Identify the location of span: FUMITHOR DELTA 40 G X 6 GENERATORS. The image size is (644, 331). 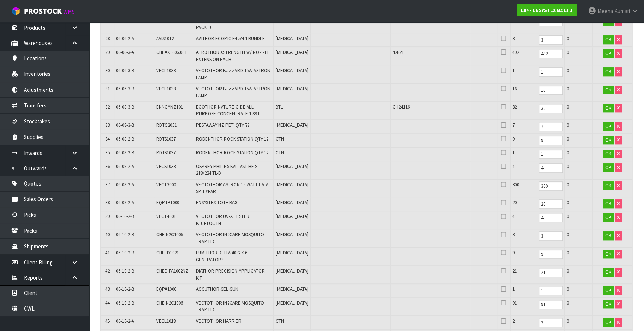
(222, 256).